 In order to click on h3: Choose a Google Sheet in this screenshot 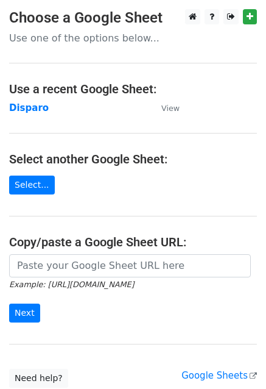, I will do `click(133, 18)`.